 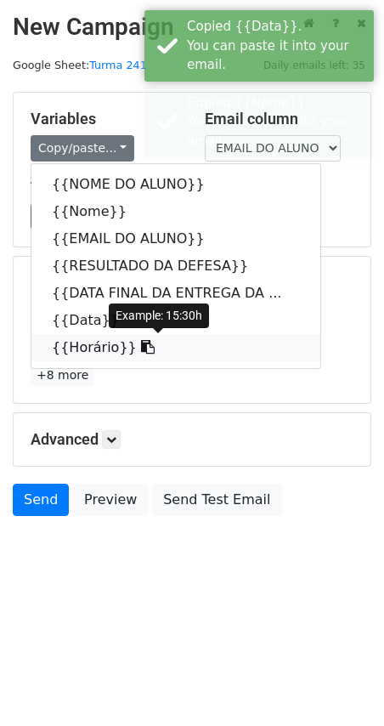 I want to click on a: Send, so click(x=41, y=500).